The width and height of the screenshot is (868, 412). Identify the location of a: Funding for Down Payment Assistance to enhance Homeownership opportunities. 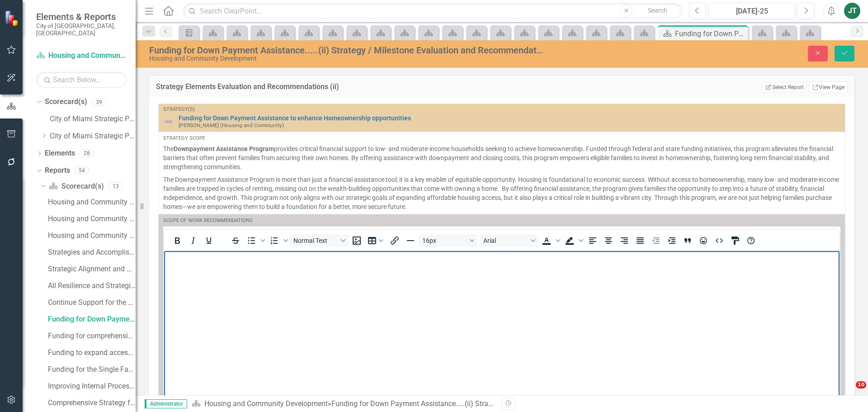
(510, 118).